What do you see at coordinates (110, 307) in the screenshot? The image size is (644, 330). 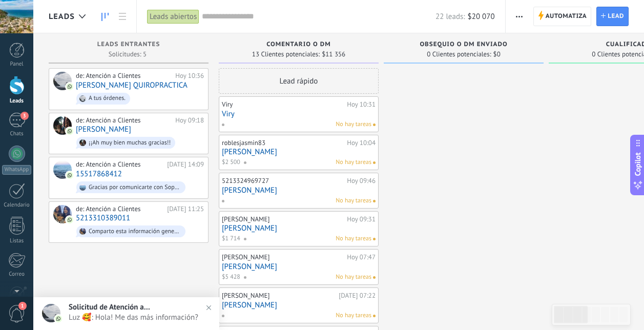 I see `span: Solicitud de Atención a Clientes` at bounding box center [110, 307].